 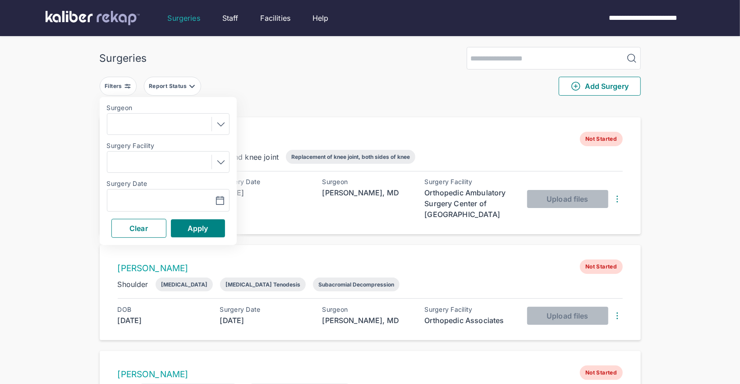 I want to click on img: kaliber labs logo, so click(x=92, y=18).